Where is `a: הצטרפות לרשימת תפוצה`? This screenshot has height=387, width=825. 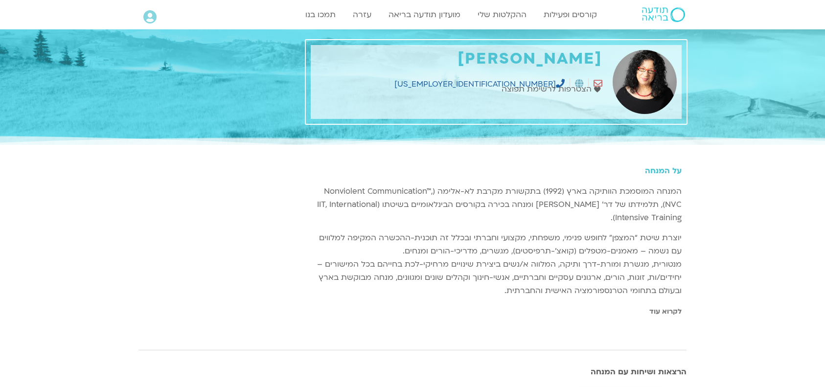 a: הצטרפות לרשימת תפוצה is located at coordinates (552, 89).